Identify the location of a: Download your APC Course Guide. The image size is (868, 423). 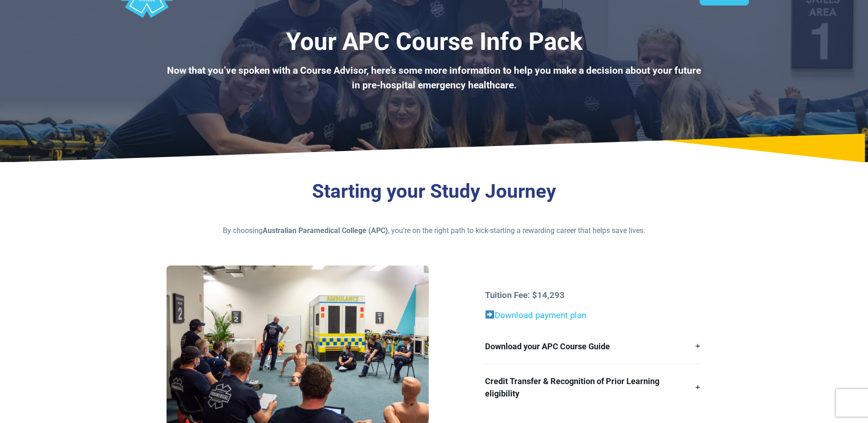
(593, 346).